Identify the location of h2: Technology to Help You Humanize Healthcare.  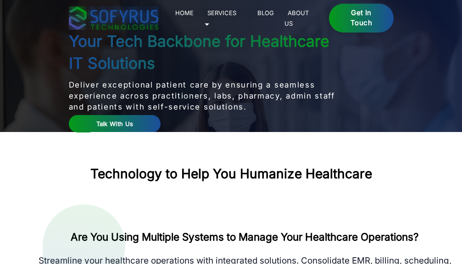
(231, 174).